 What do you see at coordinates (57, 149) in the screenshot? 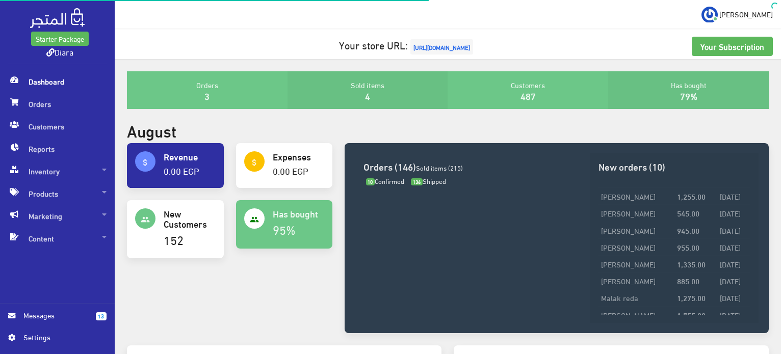
I see `span: Reports` at bounding box center [57, 149].